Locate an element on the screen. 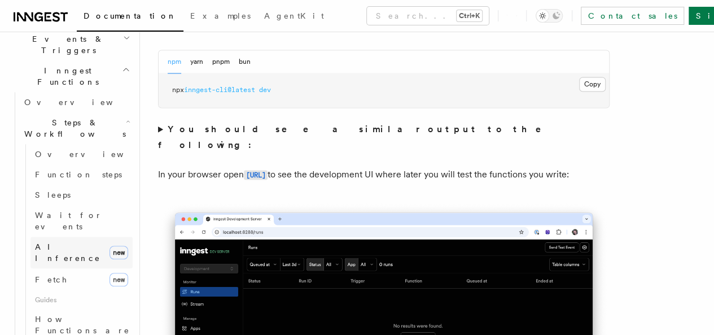 Image resolution: width=714 pixels, height=335 pixels. span: Function steps is located at coordinates (78, 174).